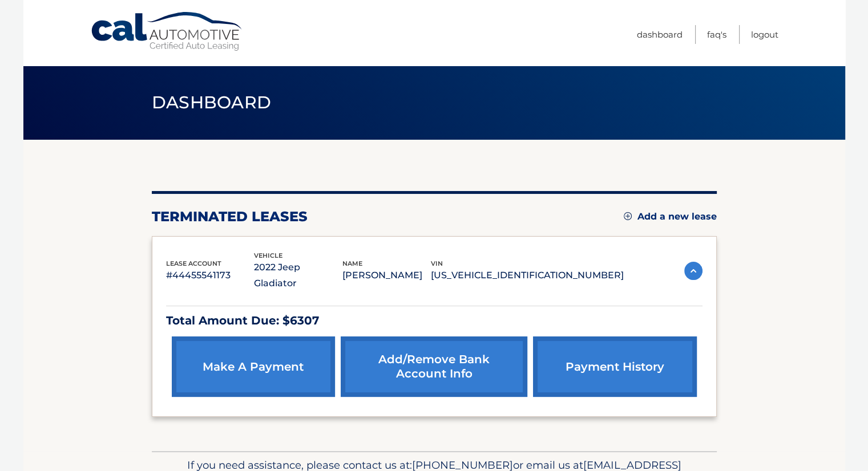  What do you see at coordinates (210, 276) in the screenshot?
I see `p: #44455541173` at bounding box center [210, 276].